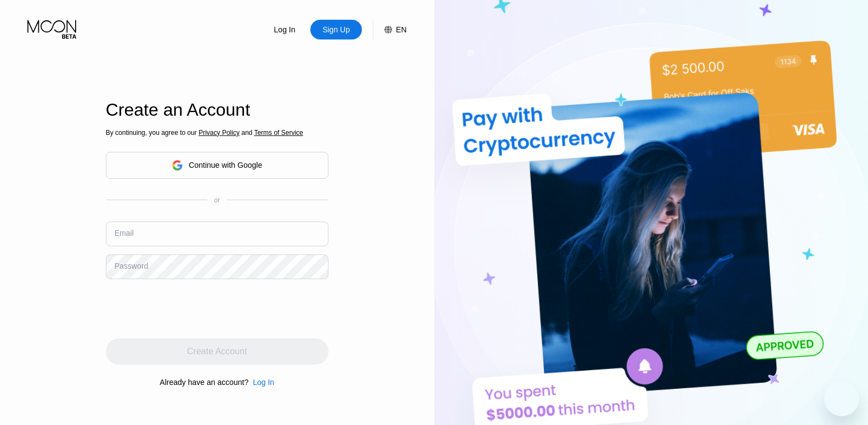 Image resolution: width=868 pixels, height=425 pixels. What do you see at coordinates (131, 266) in the screenshot?
I see `div: Password` at bounding box center [131, 266].